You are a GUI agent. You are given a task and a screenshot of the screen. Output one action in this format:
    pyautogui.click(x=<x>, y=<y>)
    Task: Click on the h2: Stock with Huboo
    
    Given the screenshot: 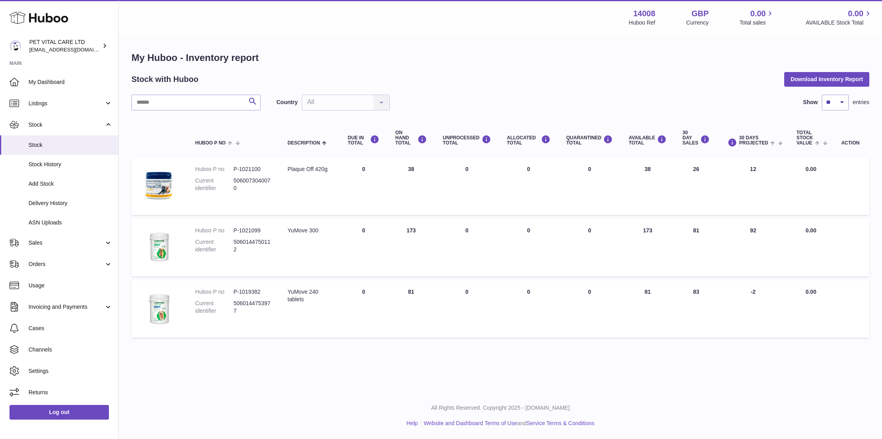 What is the action you would take?
    pyautogui.click(x=165, y=79)
    